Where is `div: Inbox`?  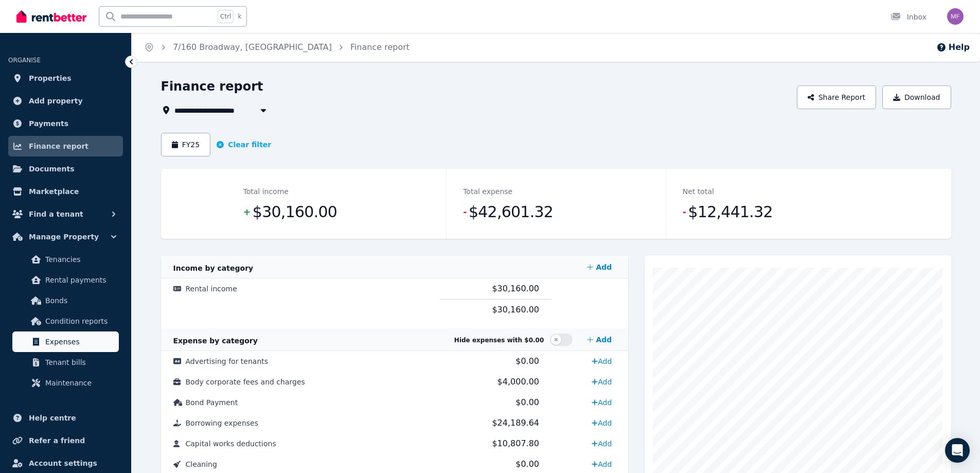
div: Inbox is located at coordinates (909, 17).